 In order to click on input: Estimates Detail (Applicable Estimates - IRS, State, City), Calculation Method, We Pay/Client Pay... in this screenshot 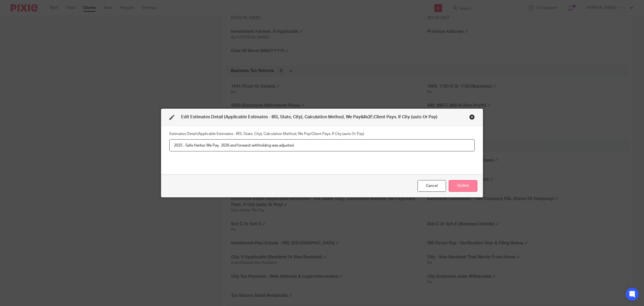, I will do `click(322, 145)`.